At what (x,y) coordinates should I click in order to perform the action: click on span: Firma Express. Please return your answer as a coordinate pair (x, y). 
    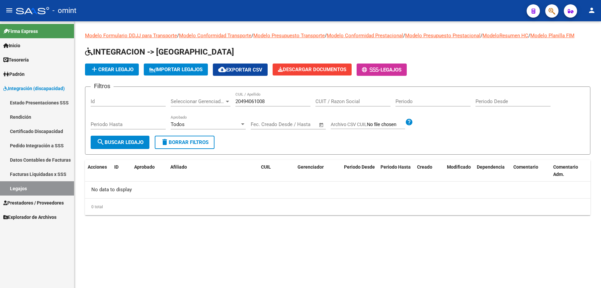
    Looking at the image, I should click on (21, 31).